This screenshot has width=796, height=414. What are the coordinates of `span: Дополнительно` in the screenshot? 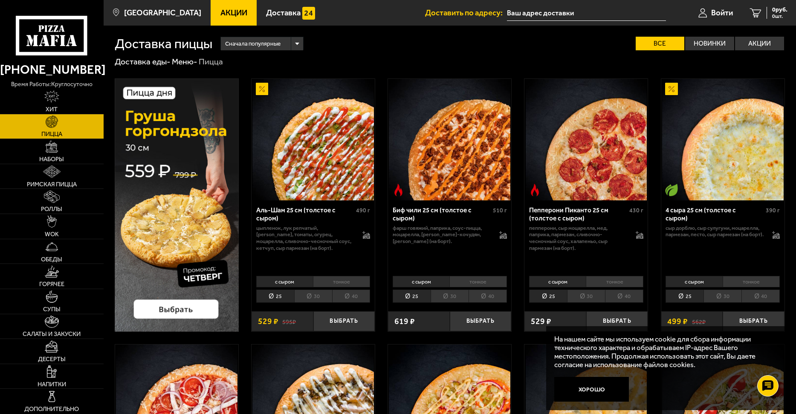 It's located at (52, 409).